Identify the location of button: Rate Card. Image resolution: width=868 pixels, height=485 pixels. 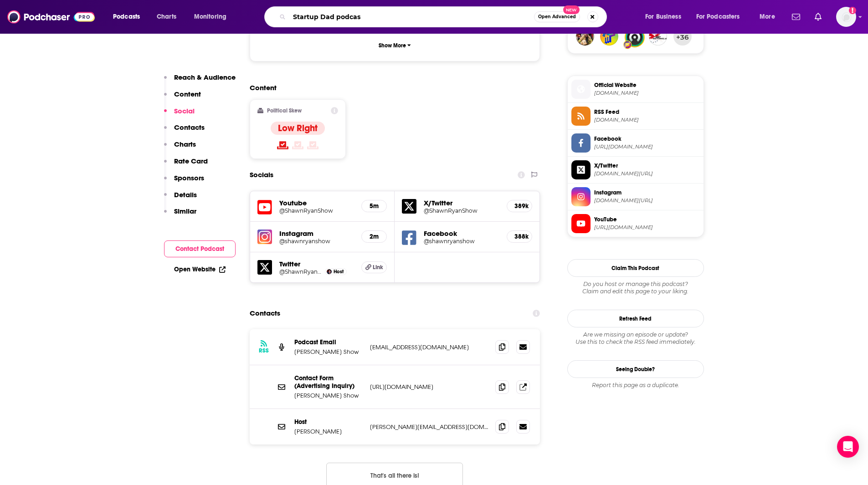
(186, 164).